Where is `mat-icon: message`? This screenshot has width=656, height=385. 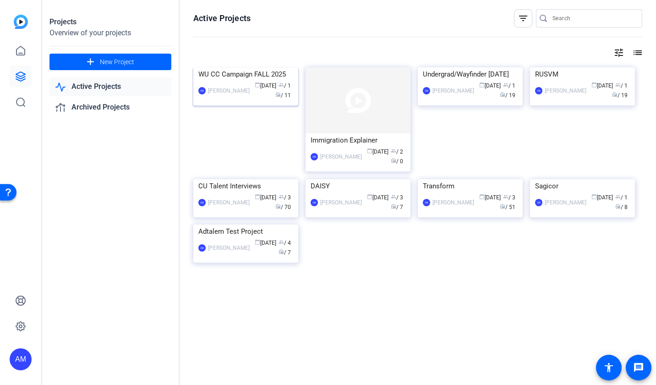
mat-icon: message is located at coordinates (639, 367).